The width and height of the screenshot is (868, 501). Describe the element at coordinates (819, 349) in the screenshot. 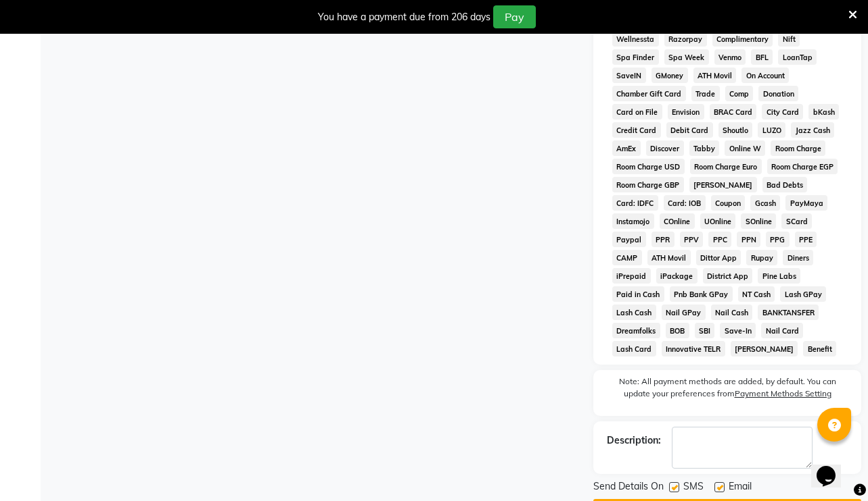

I see `span: Benefit` at that location.